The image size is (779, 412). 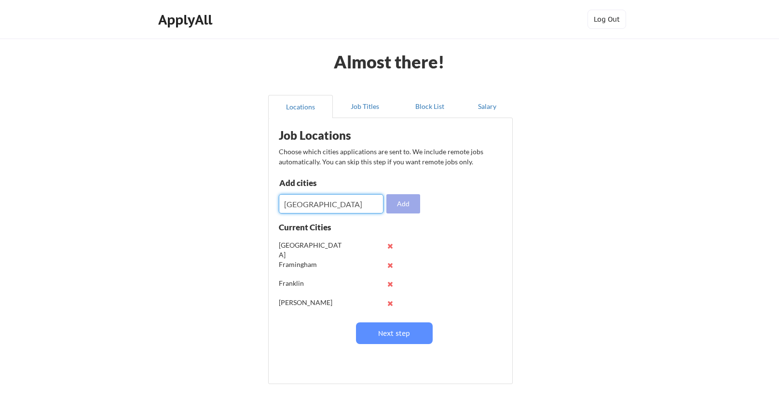 I want to click on div: ApplyAll, so click(x=187, y=20).